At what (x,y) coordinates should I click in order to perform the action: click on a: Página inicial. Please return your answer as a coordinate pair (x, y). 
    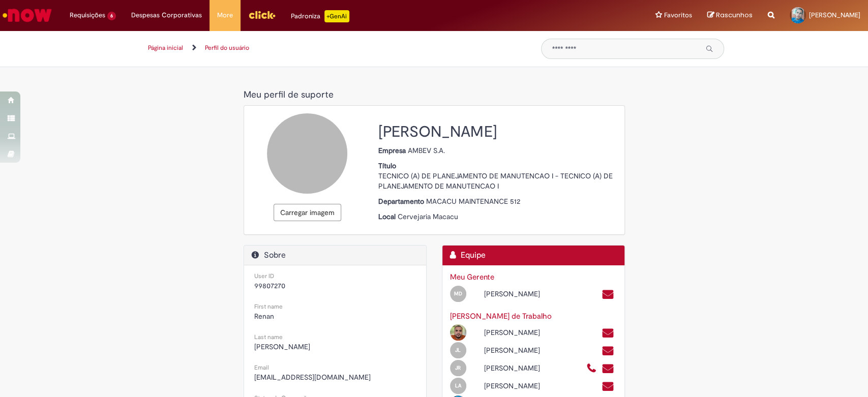
    Looking at the image, I should click on (165, 48).